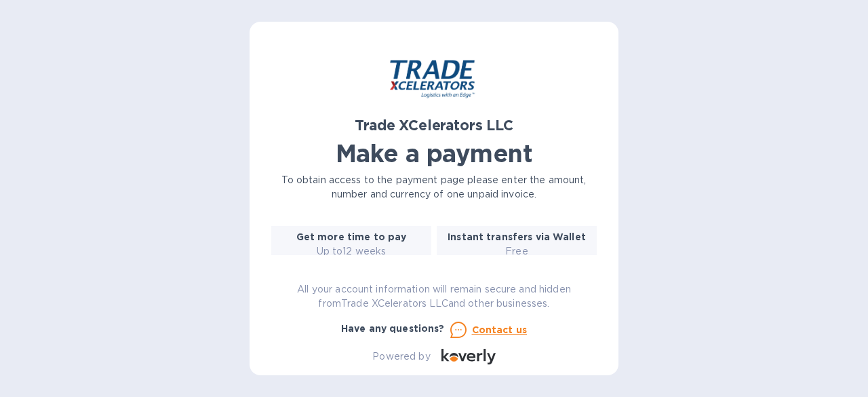 The height and width of the screenshot is (397, 868). What do you see at coordinates (352, 251) in the screenshot?
I see `p: Up to 12 weeks` at bounding box center [352, 251].